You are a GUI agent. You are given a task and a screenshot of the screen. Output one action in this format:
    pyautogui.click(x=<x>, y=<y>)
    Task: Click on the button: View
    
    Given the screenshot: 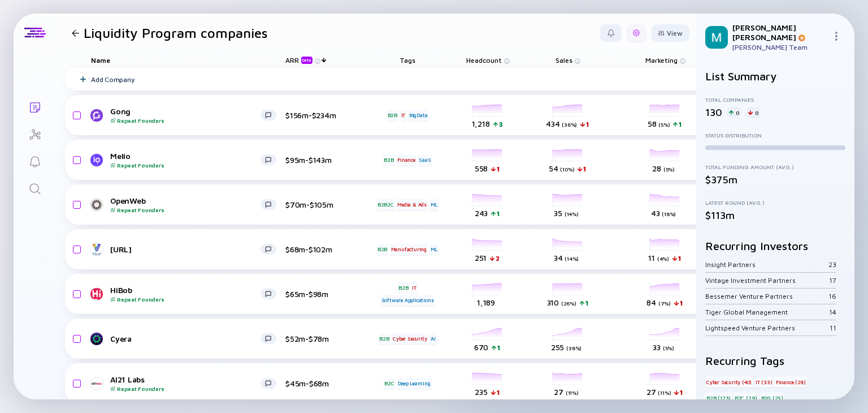 What is the action you would take?
    pyautogui.click(x=670, y=32)
    